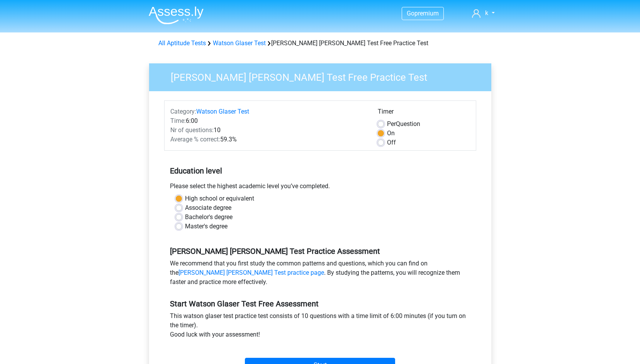 This screenshot has height=364, width=640. What do you see at coordinates (320, 187) in the screenshot?
I see `div: Please select the highest academic level you’ve completed.` at bounding box center [320, 187].